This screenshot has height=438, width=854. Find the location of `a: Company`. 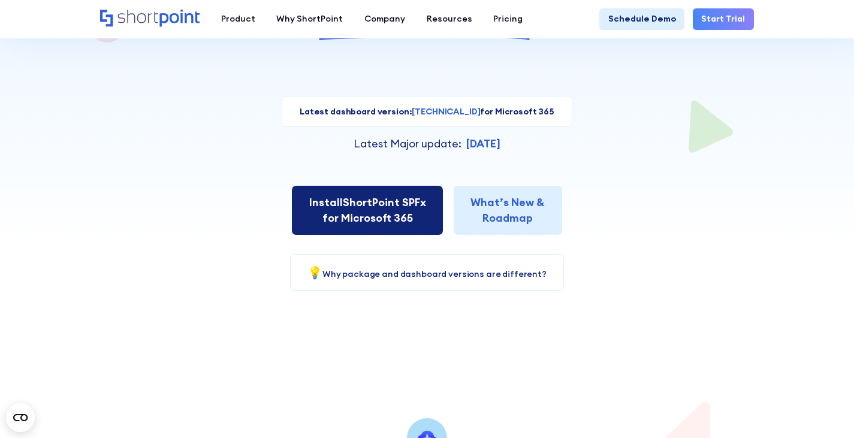

a: Company is located at coordinates (385, 19).